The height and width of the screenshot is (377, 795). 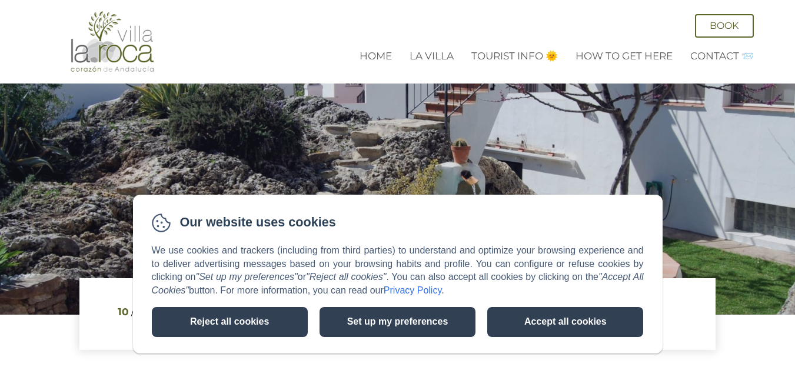 I want to click on button: Set up my preferences, so click(x=397, y=322).